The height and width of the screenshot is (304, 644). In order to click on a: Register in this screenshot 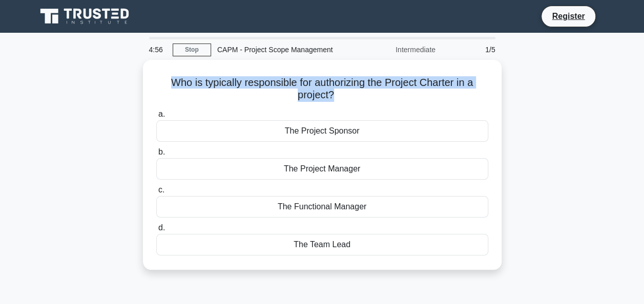, I will do `click(568, 16)`.